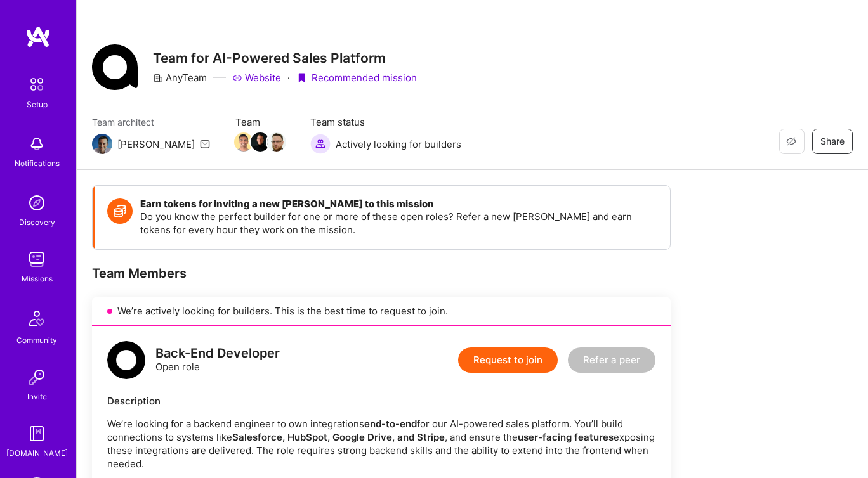 This screenshot has width=868, height=478. I want to click on div: Community, so click(37, 340).